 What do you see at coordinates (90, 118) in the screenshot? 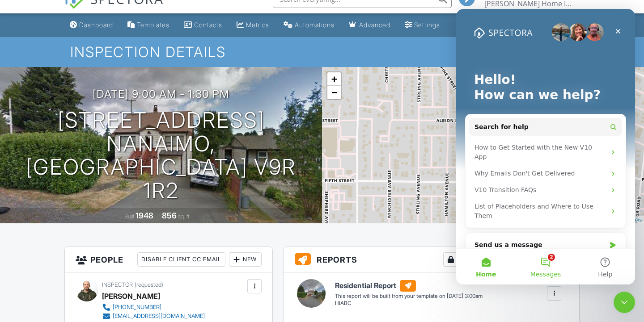
I see `button: Search for help` at bounding box center [90, 118].